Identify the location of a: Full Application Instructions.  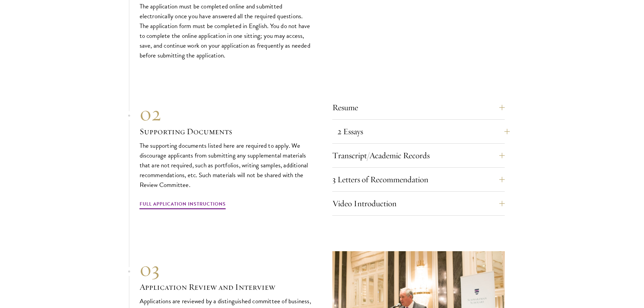
(182, 205).